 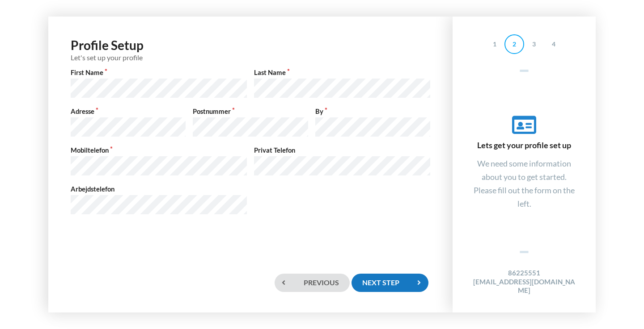 I want to click on div: We need some information about you to get started. Please fill out the form on the left., so click(x=524, y=184).